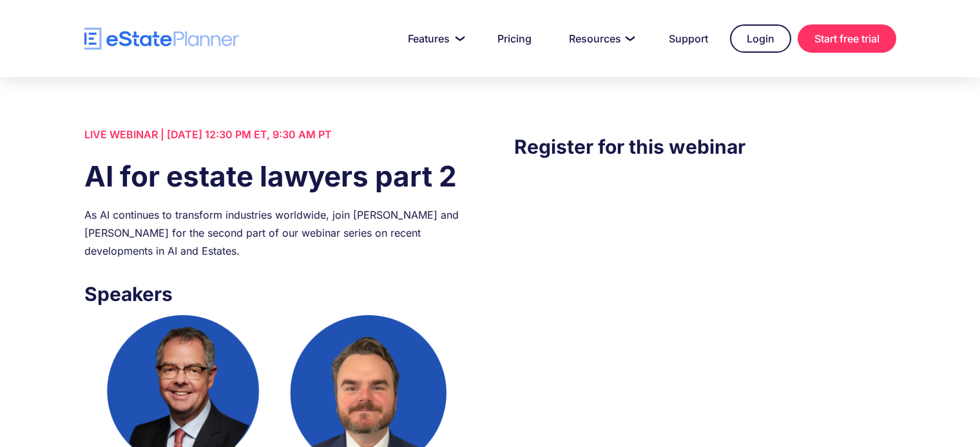 This screenshot has width=980, height=447. What do you see at coordinates (688, 38) in the screenshot?
I see `a: Support` at bounding box center [688, 38].